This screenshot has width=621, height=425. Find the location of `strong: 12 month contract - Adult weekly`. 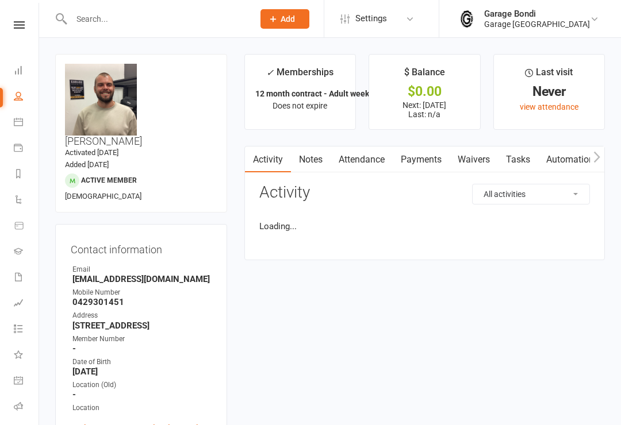

strong: 12 month contract - Adult weekly is located at coordinates (315, 94).